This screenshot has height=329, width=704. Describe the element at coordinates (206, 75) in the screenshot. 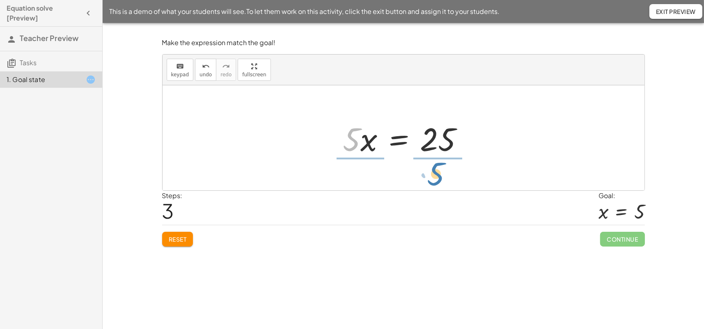

I see `span: undo` at that location.